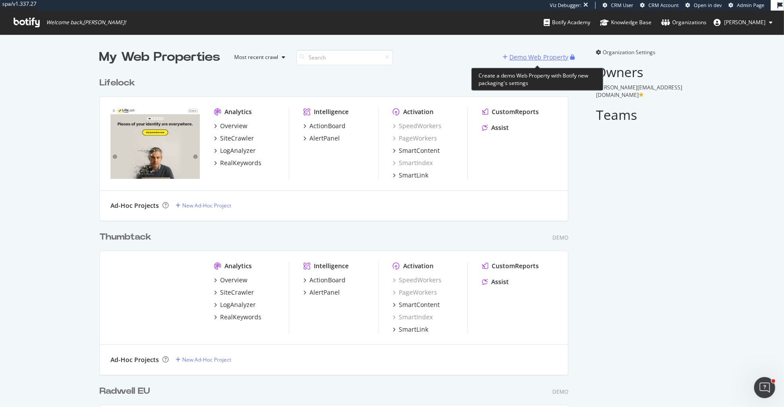  I want to click on span: CRM User, so click(622, 5).